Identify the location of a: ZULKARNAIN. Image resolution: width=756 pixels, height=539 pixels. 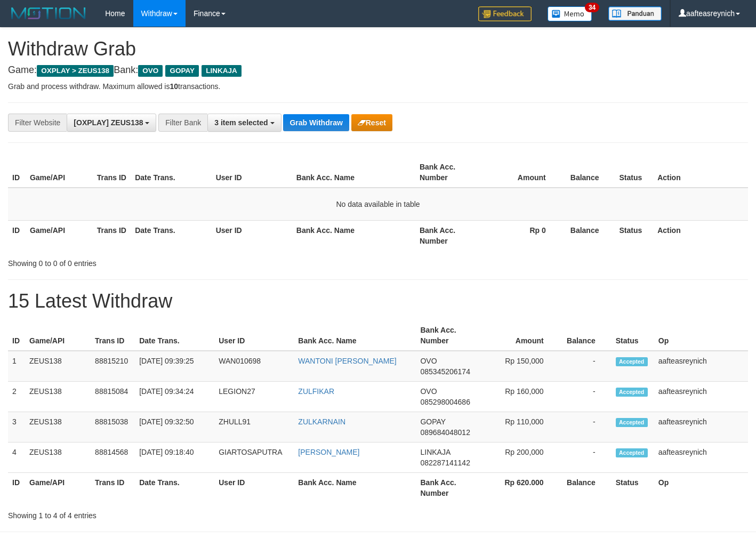
(322, 421).